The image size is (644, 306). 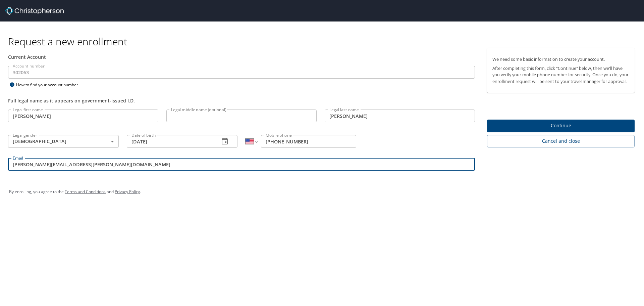 I want to click on img: cbt logo, so click(x=35, y=11).